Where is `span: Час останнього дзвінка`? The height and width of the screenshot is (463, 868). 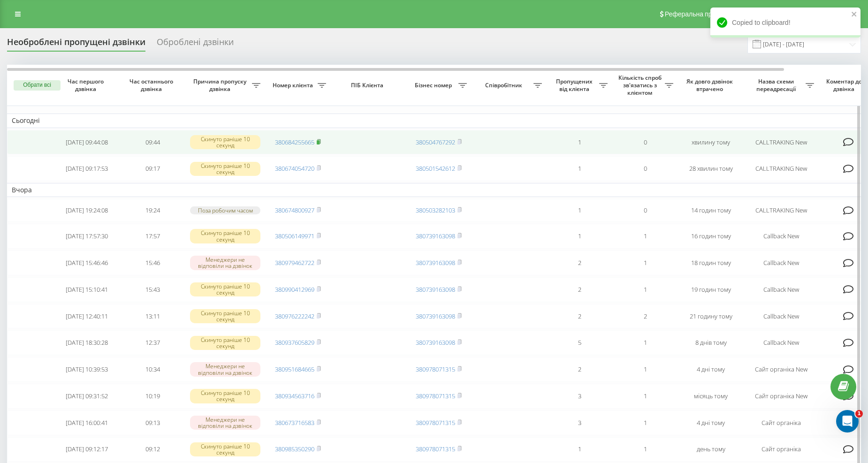
span: Час останнього дзвінка is located at coordinates (153, 85).